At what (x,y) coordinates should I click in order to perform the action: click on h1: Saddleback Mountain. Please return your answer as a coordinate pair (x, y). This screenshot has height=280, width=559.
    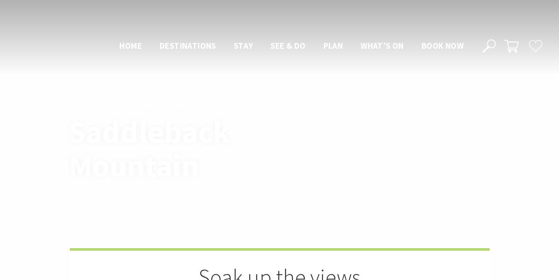
    Looking at the image, I should click on (194, 149).